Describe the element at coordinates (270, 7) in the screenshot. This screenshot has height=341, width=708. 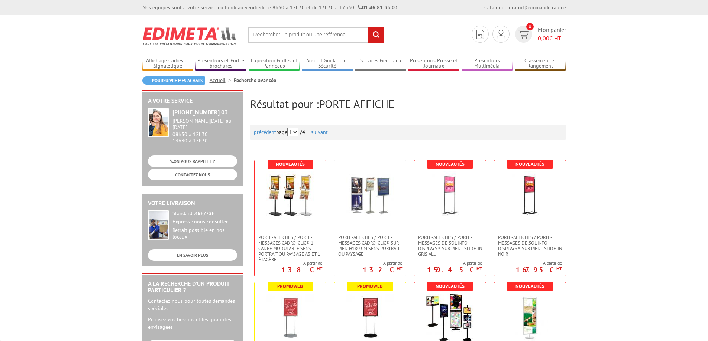
I see `div: Nos équipes sont à votre service du lundi au vendredi de 8h30 à 12h30 et de 13h30 à 17h30` at that location.